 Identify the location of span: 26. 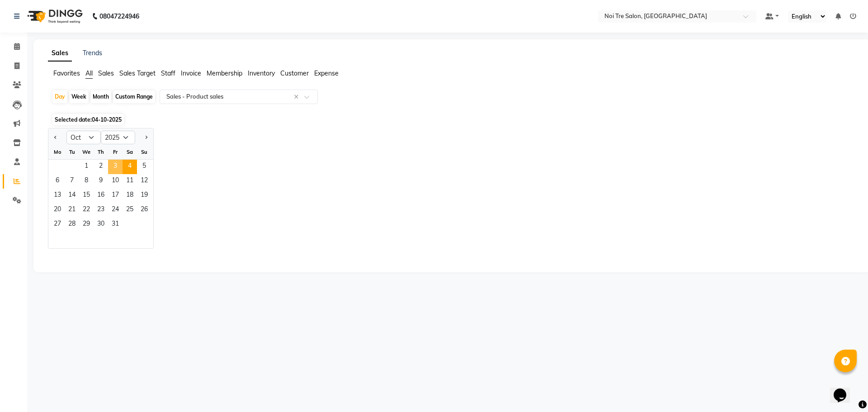
(144, 210).